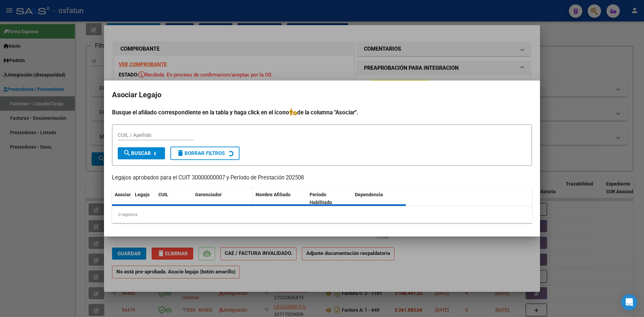 This screenshot has height=317, width=644. Describe the element at coordinates (142, 195) in the screenshot. I see `span: Legajo` at that location.